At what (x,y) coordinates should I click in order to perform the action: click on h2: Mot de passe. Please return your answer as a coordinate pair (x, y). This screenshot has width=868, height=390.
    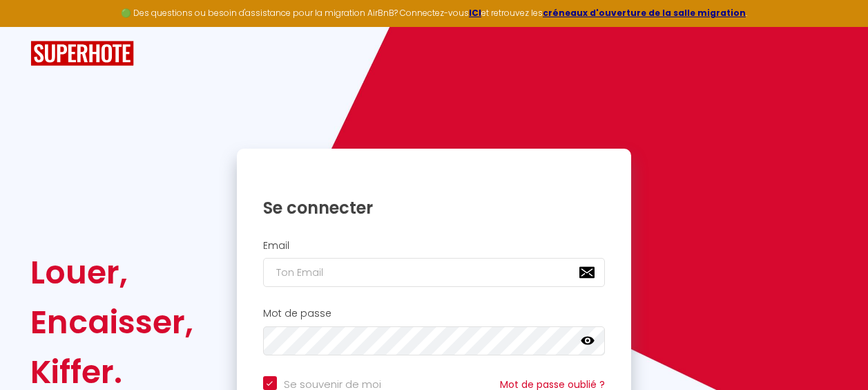
    Looking at the image, I should click on (434, 313).